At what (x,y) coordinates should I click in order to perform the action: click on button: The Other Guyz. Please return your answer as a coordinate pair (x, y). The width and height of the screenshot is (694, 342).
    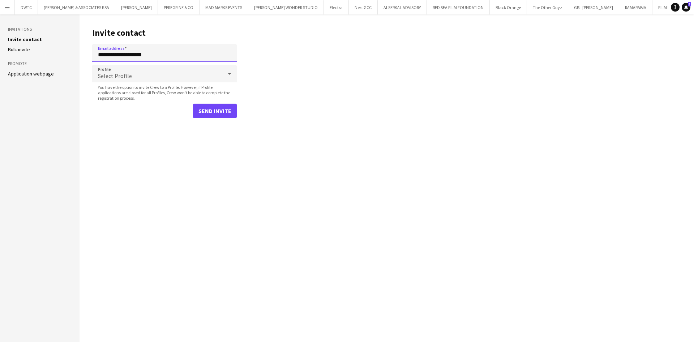
    Looking at the image, I should click on (547, 7).